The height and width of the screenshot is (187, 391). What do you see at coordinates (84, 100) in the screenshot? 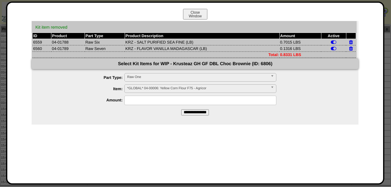
I see `label: Amount:` at bounding box center [84, 100].